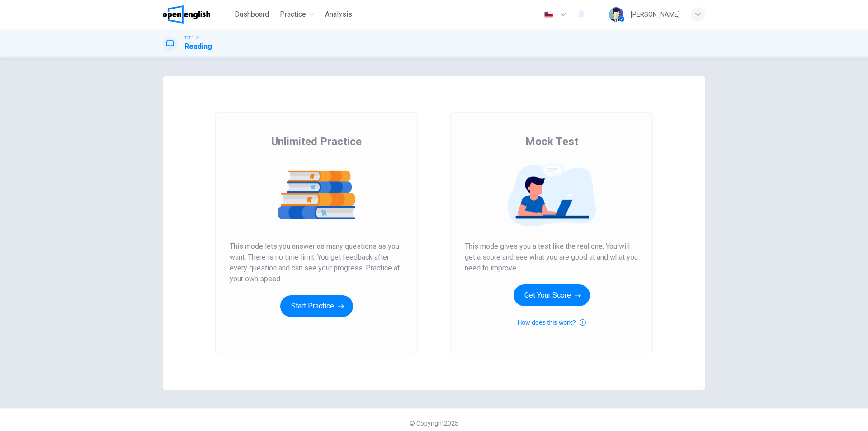 The height and width of the screenshot is (431, 868). What do you see at coordinates (551, 141) in the screenshot?
I see `span: Mock Test` at bounding box center [551, 141].